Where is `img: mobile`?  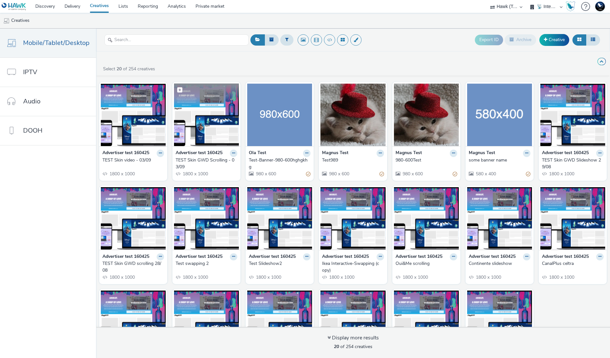 img: mobile is located at coordinates (6, 21).